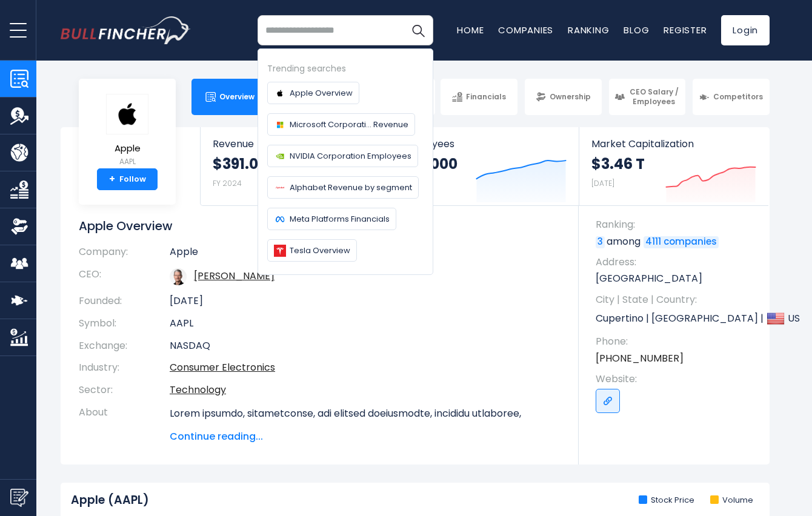 The width and height of the screenshot is (812, 516). What do you see at coordinates (484, 143) in the screenshot?
I see `span: Employees` at bounding box center [484, 143].